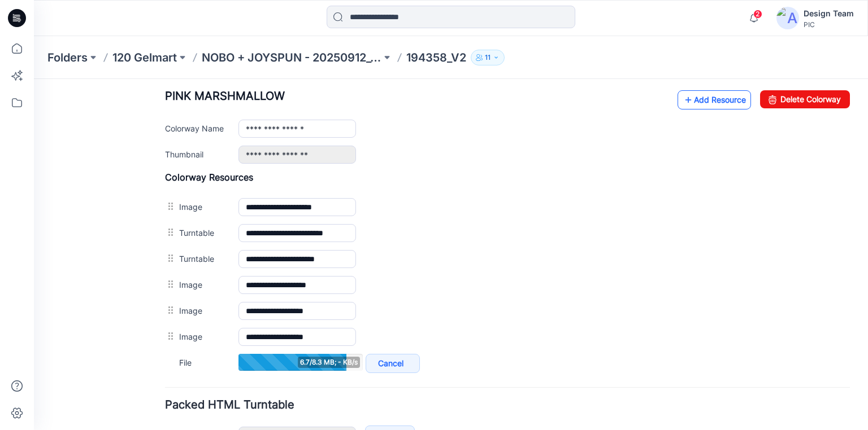 This screenshot has width=868, height=430. I want to click on a: Folders, so click(67, 58).